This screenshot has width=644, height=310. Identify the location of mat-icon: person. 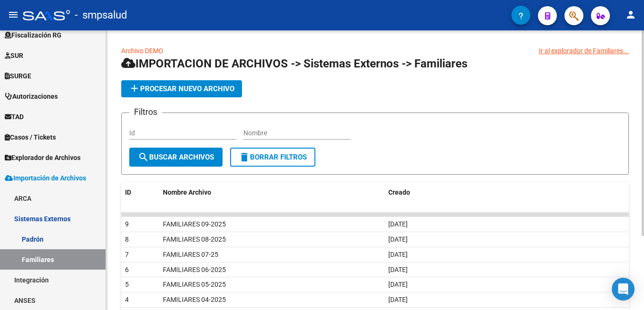
(631, 15).